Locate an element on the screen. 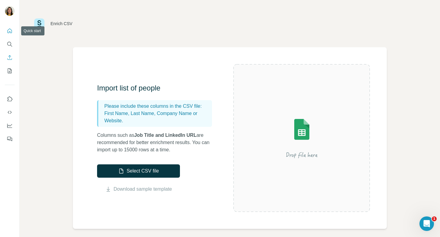 The image size is (440, 237). span: 1 is located at coordinates (434, 219).